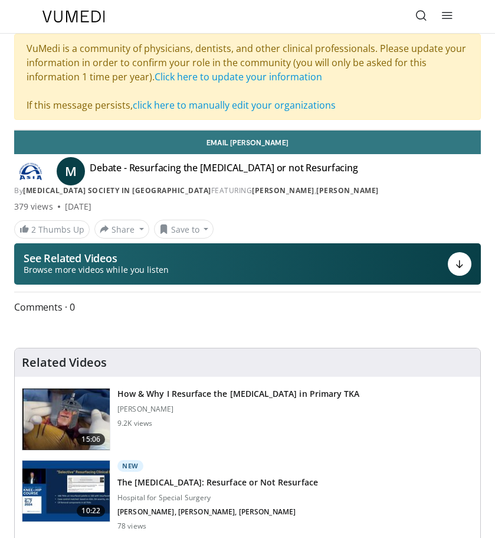 The image size is (495, 538). I want to click on p: New, so click(130, 466).